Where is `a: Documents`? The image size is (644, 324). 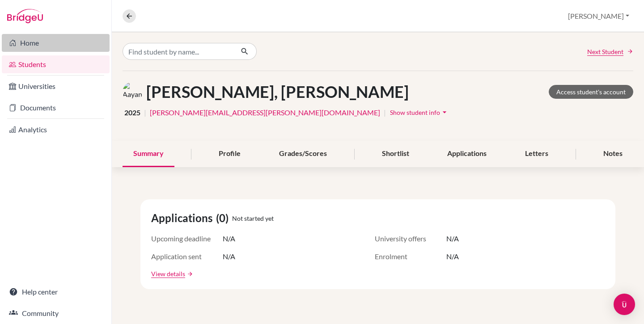
a: Documents is located at coordinates (56, 108).